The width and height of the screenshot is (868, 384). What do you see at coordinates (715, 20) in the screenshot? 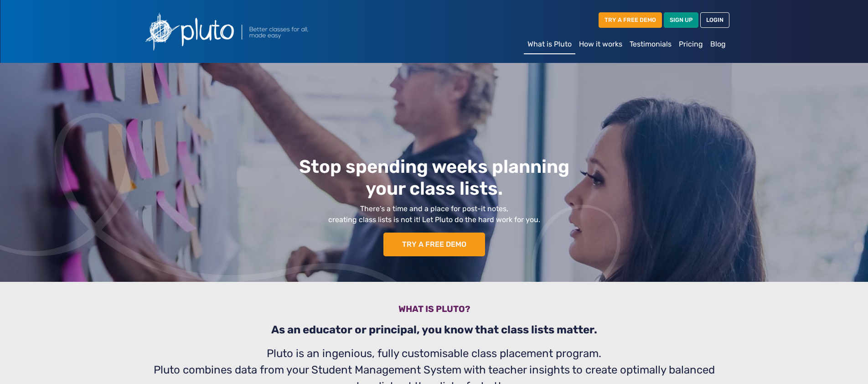
I see `a: LOGIN` at bounding box center [715, 20].